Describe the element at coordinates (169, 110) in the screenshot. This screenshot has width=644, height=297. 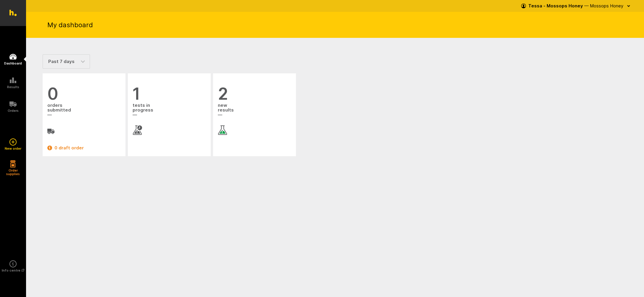
I see `span: tests in progress` at that location.